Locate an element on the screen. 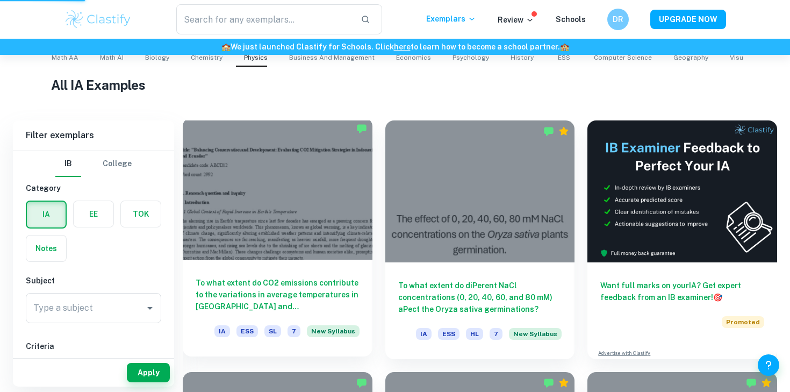 The width and height of the screenshot is (790, 392). img: Thumbnail is located at coordinates (682, 191).